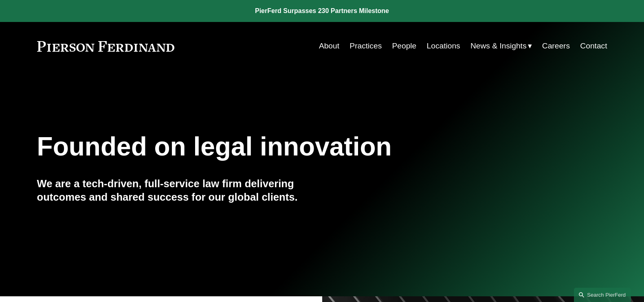 The image size is (644, 302). What do you see at coordinates (274, 146) in the screenshot?
I see `h1: Founded on legal innovation` at bounding box center [274, 146].